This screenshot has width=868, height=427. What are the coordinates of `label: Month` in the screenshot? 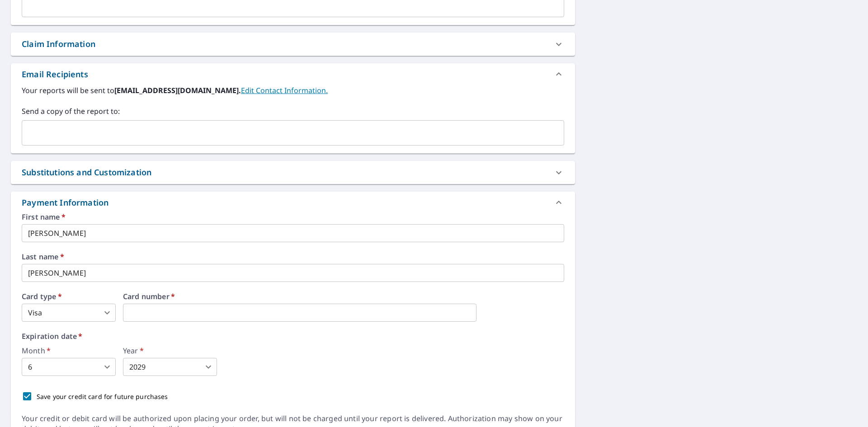 It's located at (69, 351).